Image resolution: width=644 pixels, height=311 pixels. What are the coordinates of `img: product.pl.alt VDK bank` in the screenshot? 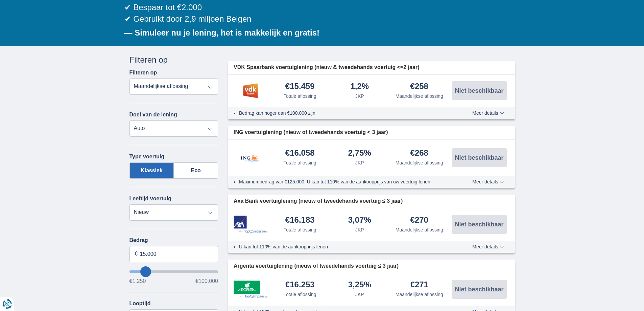 It's located at (250, 91).